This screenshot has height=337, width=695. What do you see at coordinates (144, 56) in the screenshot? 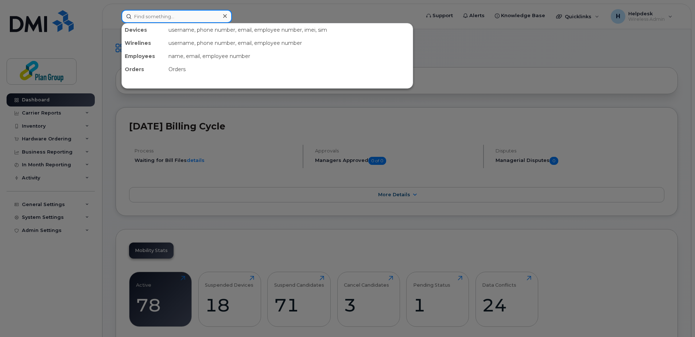
I see `div: Employees` at bounding box center [144, 56].